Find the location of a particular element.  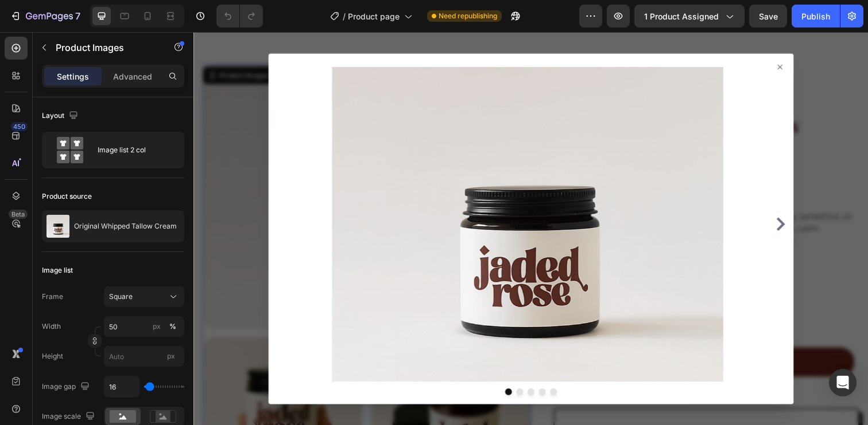

div: px is located at coordinates (157, 327).